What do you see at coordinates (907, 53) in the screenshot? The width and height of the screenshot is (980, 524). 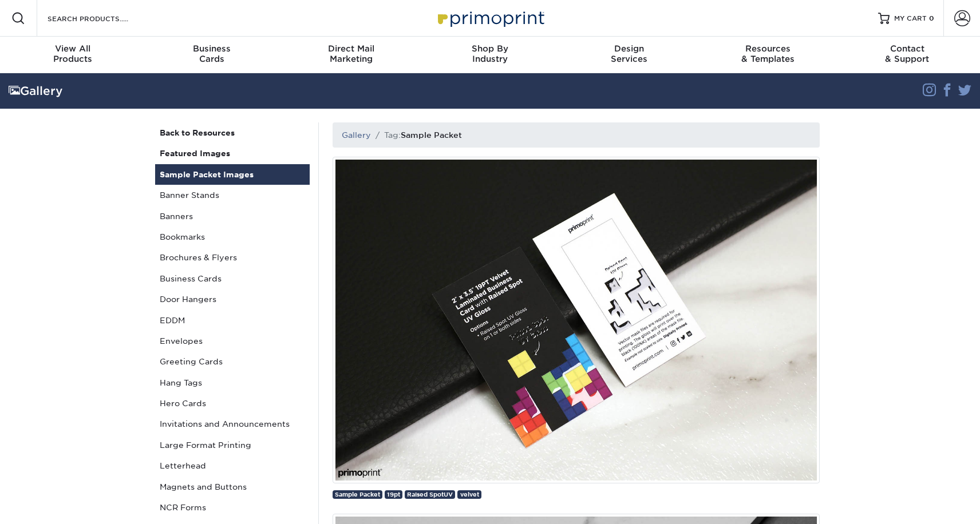 I see `div: & Support` at bounding box center [907, 53].